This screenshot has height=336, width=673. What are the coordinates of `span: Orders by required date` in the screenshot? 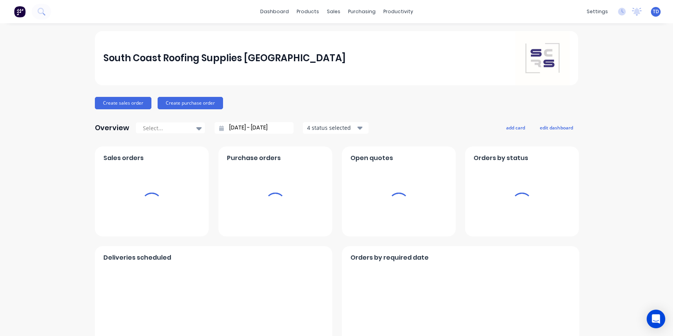 It's located at (389, 257).